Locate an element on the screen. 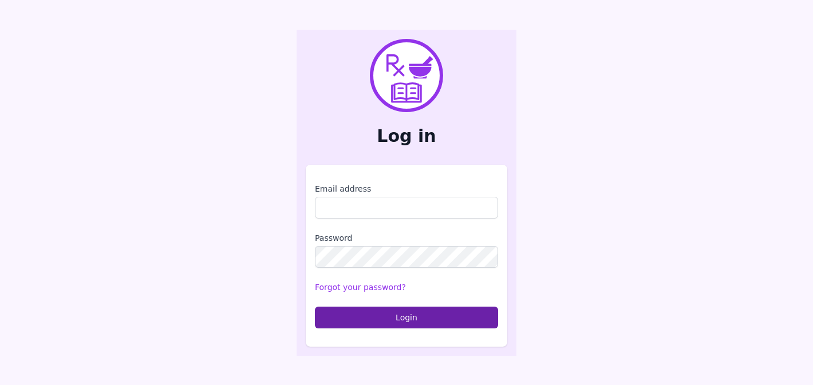 This screenshot has width=813, height=385. a: Forgot your password? is located at coordinates (360, 288).